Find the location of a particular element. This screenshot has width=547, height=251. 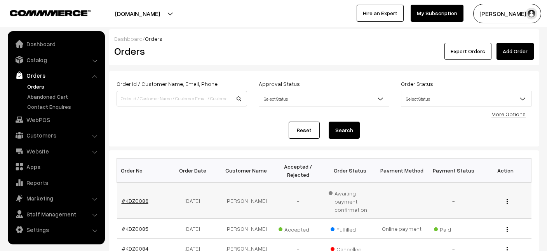

th: Action is located at coordinates (505, 171).